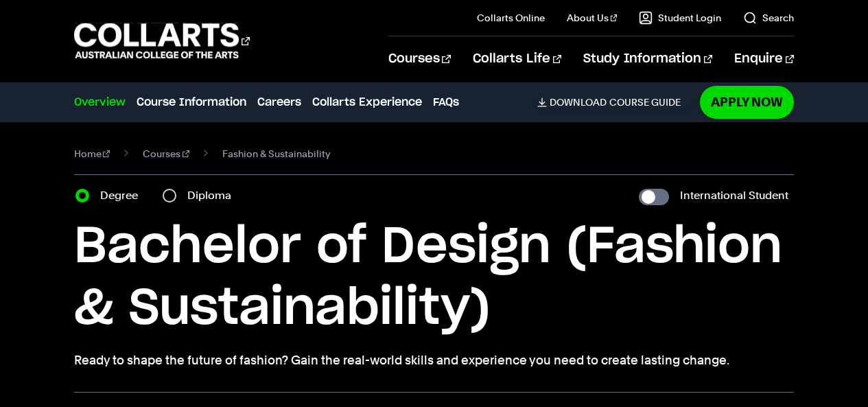 Image resolution: width=868 pixels, height=407 pixels. I want to click on a: Search, so click(769, 18).